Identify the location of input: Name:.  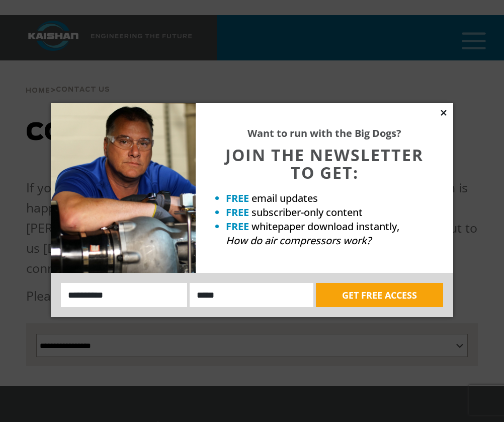
(124, 295).